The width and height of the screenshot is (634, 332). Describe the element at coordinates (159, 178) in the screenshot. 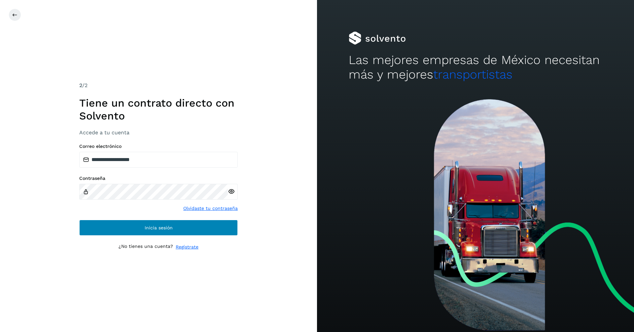

I see `label: Contraseña` at that location.